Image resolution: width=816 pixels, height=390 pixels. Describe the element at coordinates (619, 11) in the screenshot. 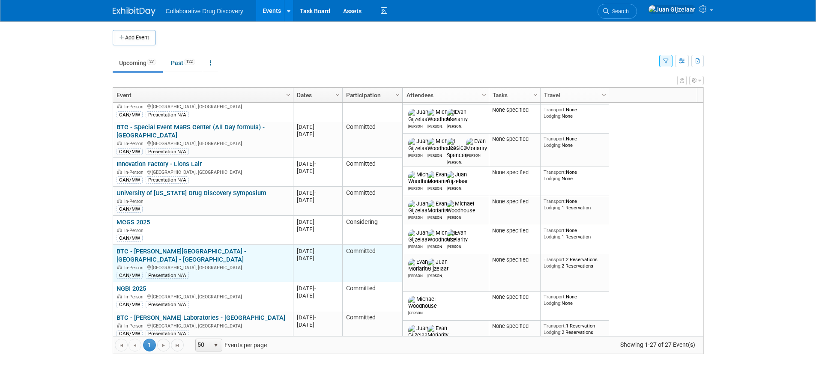

I see `span: Search` at that location.